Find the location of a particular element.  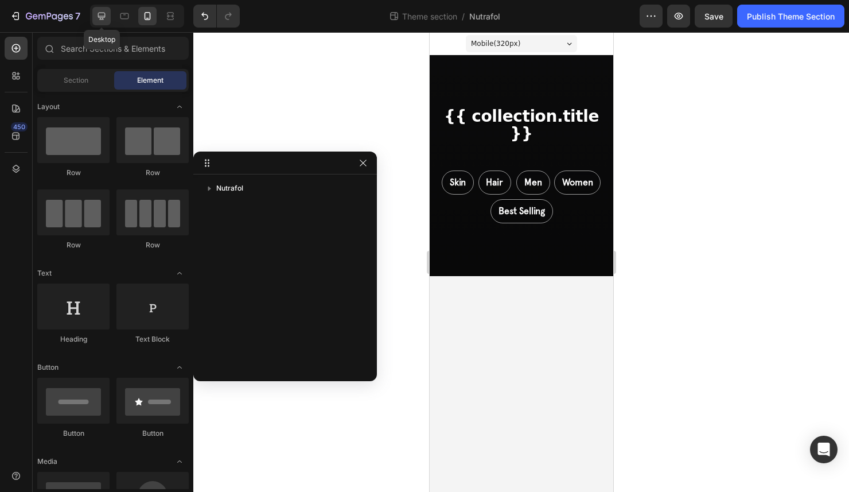

input: Search Sections & Elements is located at coordinates (113, 48).